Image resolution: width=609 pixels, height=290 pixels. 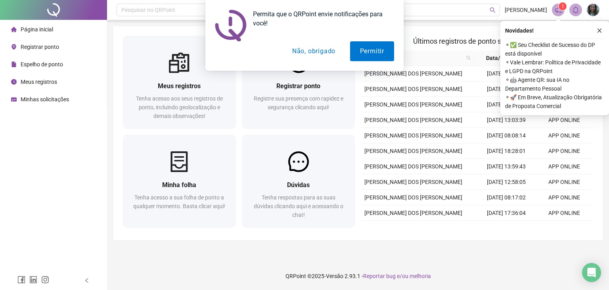 What do you see at coordinates (45, 279) in the screenshot?
I see `span: instagram` at bounding box center [45, 279].